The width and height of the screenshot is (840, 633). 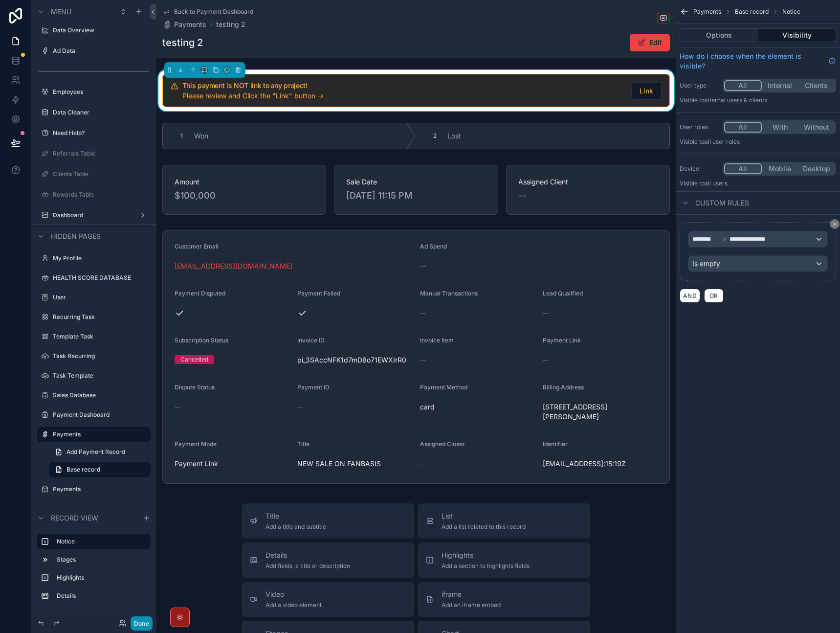 What do you see at coordinates (61, 12) in the screenshot?
I see `span: Menu` at bounding box center [61, 12].